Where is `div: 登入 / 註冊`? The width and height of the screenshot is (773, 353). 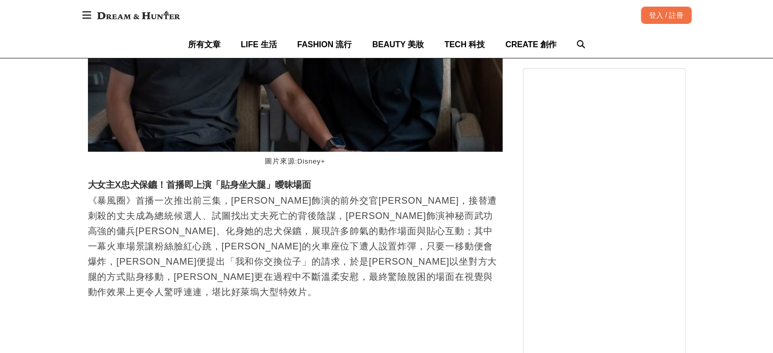
div: 登入 / 註冊 is located at coordinates (666, 15).